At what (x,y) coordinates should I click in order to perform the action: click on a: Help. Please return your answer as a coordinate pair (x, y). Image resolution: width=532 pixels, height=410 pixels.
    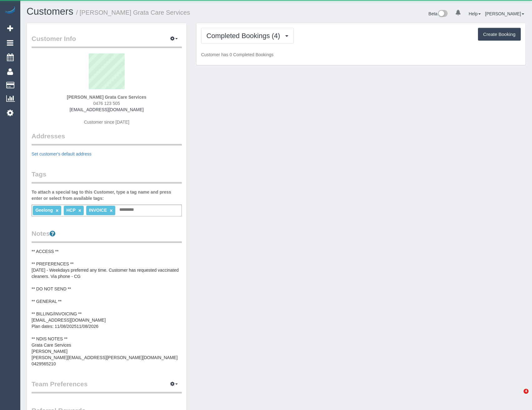
    Looking at the image, I should click on (474, 14).